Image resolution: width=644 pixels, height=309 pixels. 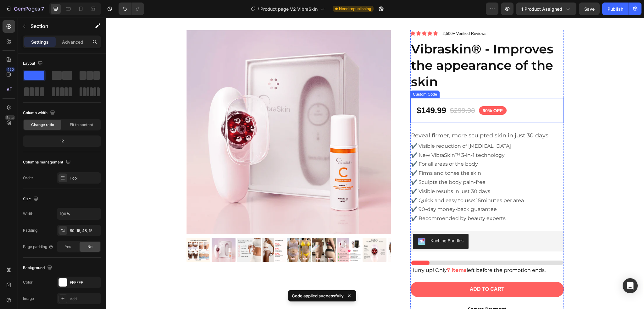 I want to click on div: Beta, so click(x=10, y=118).